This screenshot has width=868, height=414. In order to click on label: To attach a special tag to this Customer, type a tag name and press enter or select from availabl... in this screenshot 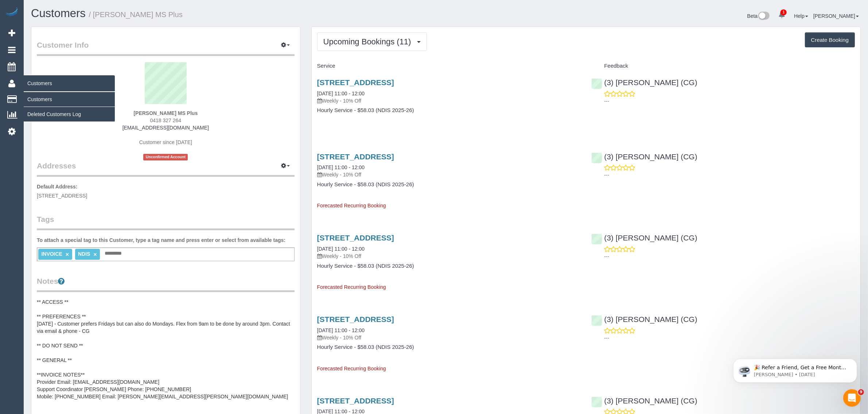, I will do `click(161, 240)`.